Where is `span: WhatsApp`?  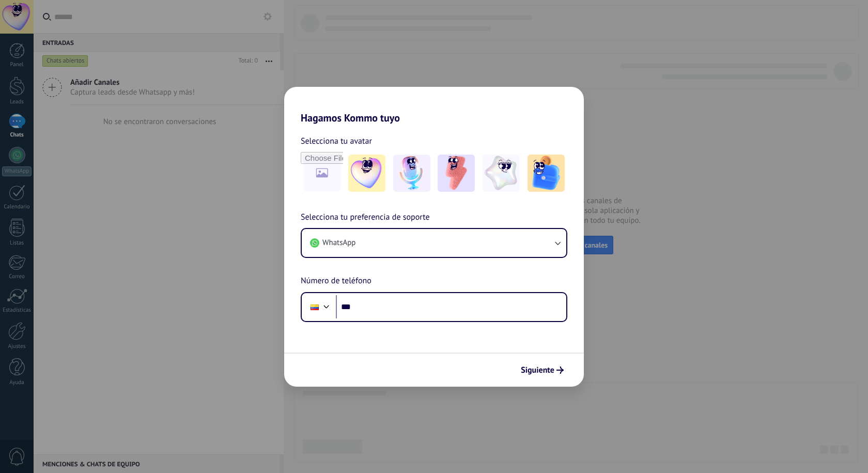
span: WhatsApp is located at coordinates (339, 243).